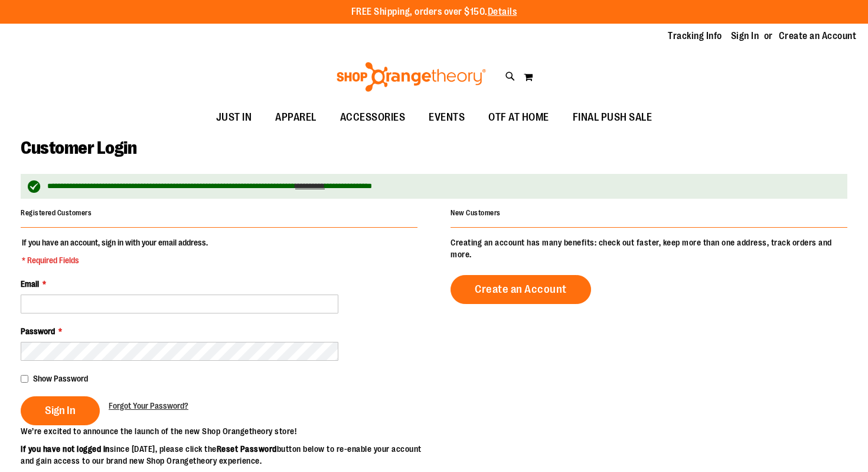 This screenshot has width=868, height=472. What do you see at coordinates (65, 449) in the screenshot?
I see `strong: If you have not logged in` at bounding box center [65, 449].